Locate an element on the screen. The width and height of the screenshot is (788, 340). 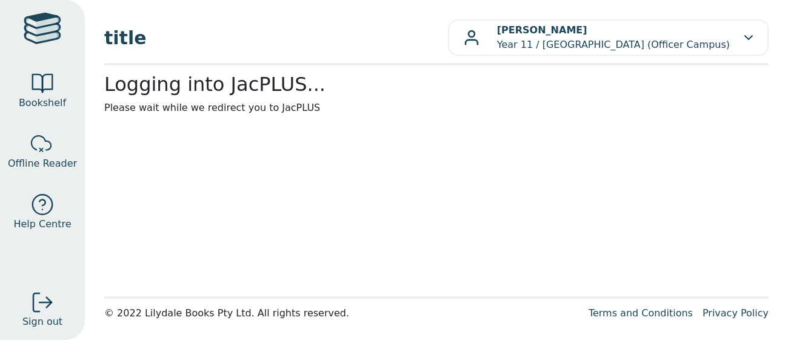
p: Please wait while we redirect you to JacPLUS is located at coordinates (436, 108).